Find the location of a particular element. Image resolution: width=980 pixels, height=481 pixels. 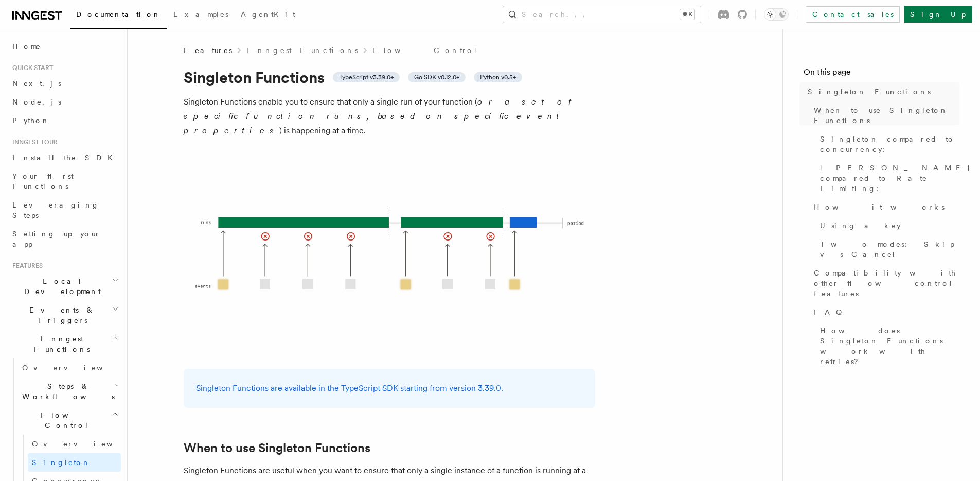

a: Singleton compared to concurrency: is located at coordinates (888, 144).